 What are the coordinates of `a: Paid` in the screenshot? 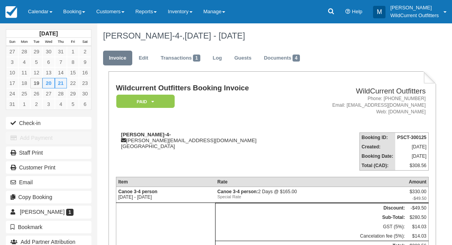 It's located at (144, 101).